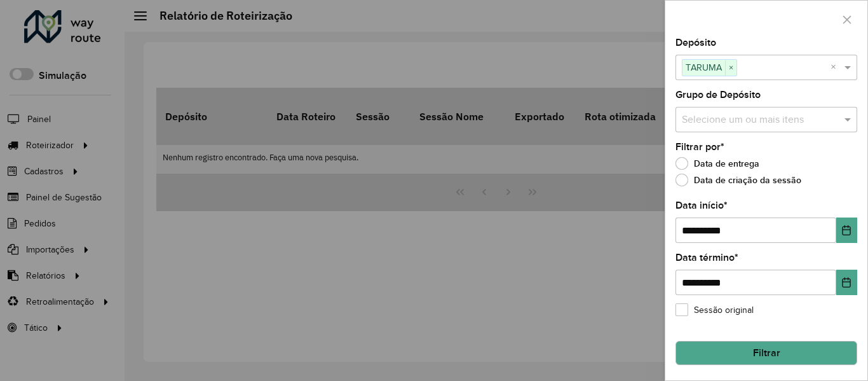 Image resolution: width=868 pixels, height=381 pixels. What do you see at coordinates (715, 309) in the screenshot?
I see `label: Sessão original` at bounding box center [715, 309].